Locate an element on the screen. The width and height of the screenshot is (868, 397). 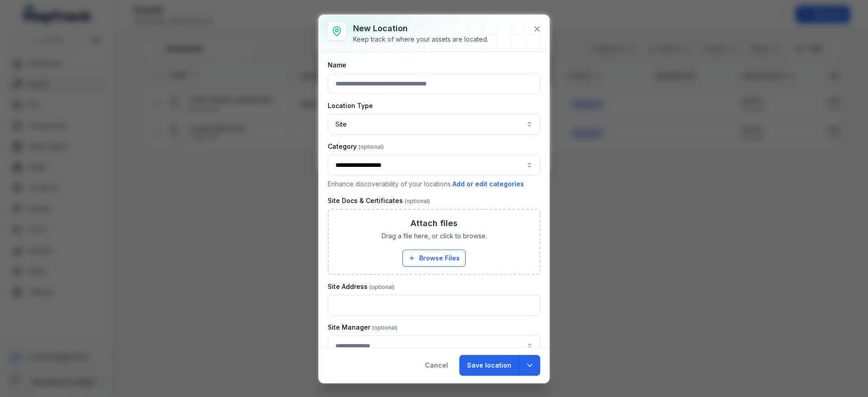
label: Site Manager is located at coordinates (362, 327).